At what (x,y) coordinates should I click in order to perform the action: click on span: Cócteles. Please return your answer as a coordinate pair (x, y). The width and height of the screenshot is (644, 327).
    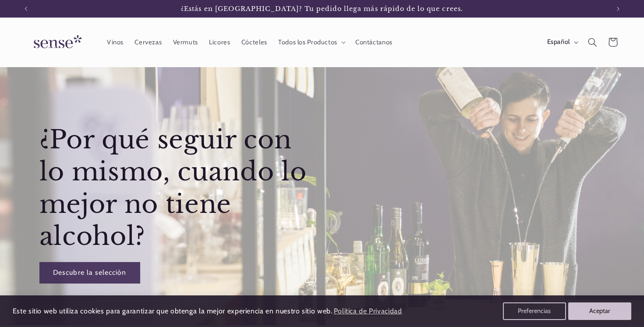
    Looking at the image, I should click on (254, 42).